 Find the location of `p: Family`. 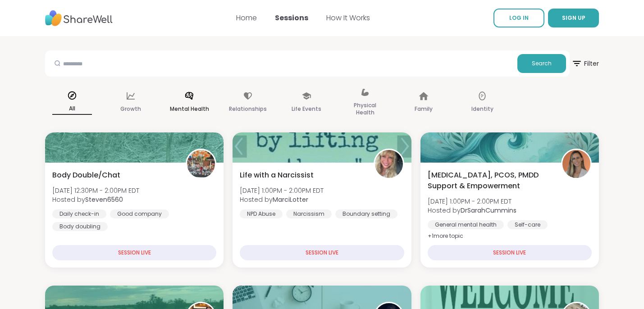

p: Family is located at coordinates (424, 109).